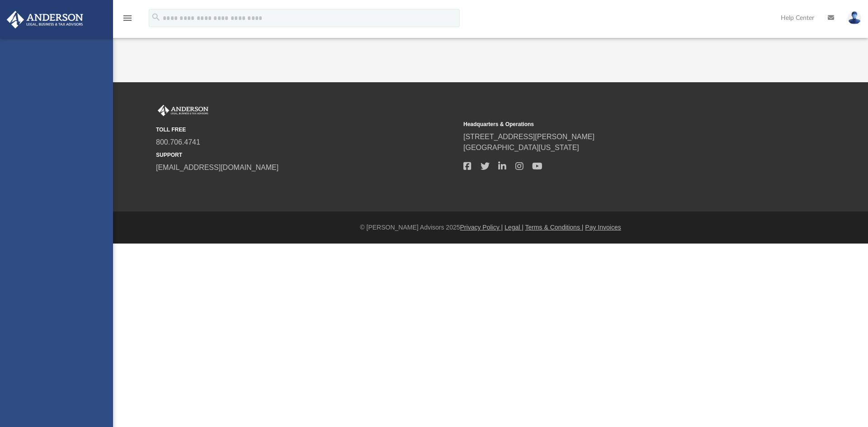 This screenshot has width=868, height=427. I want to click on small: SUPPORT, so click(306, 155).